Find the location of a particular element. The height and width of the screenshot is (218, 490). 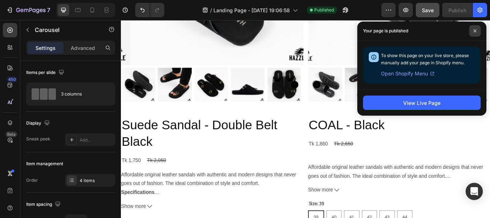

button: Show more is located at coordinates (324, 198).